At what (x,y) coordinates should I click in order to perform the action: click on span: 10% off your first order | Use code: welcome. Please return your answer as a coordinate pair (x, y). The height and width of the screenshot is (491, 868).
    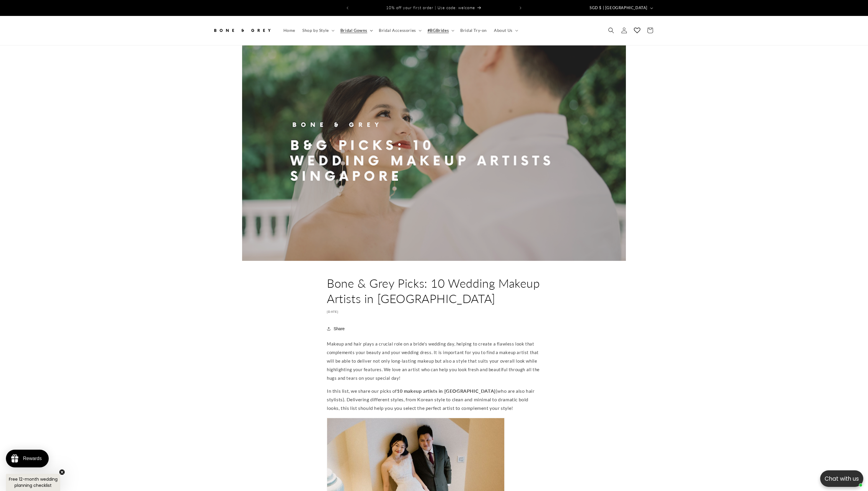
    Looking at the image, I should click on (430, 8).